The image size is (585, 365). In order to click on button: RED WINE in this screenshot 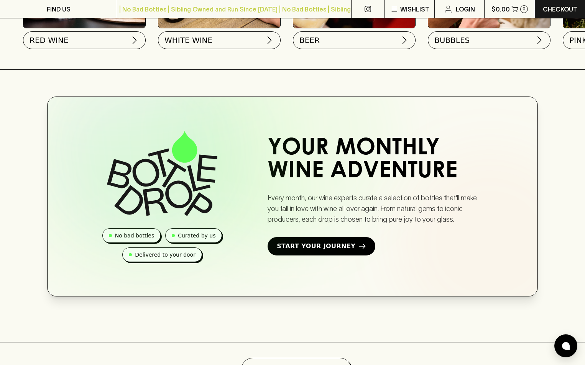, I will do `click(84, 40)`.